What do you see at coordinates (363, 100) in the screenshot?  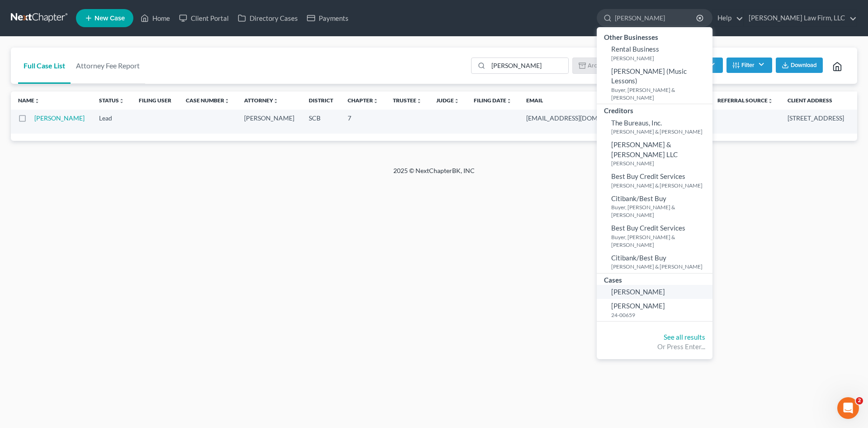 I see `a: Chapterunfold_more` at bounding box center [363, 100].